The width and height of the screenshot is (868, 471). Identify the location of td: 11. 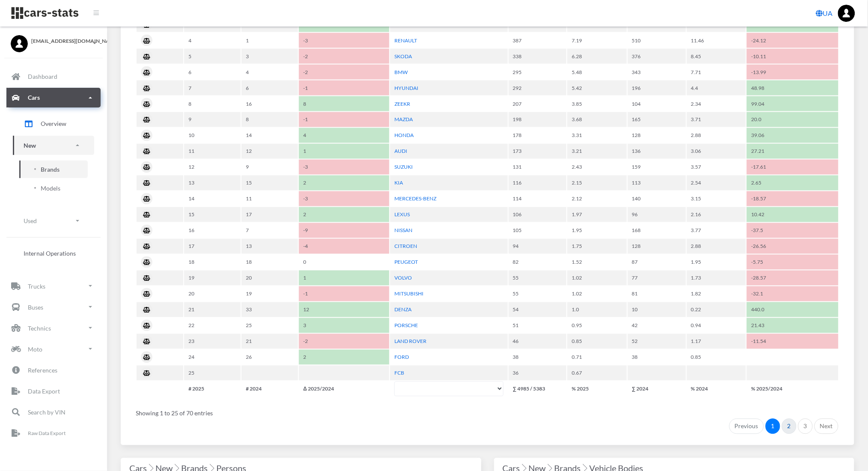
(212, 151).